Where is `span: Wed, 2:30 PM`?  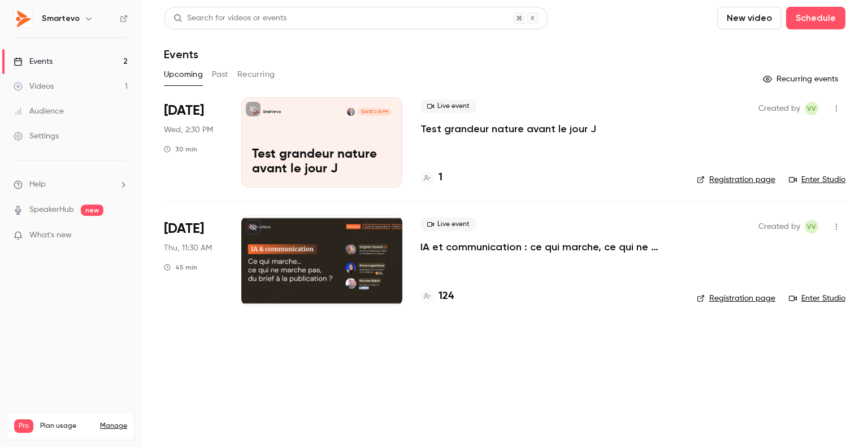
span: Wed, 2:30 PM is located at coordinates (189, 130).